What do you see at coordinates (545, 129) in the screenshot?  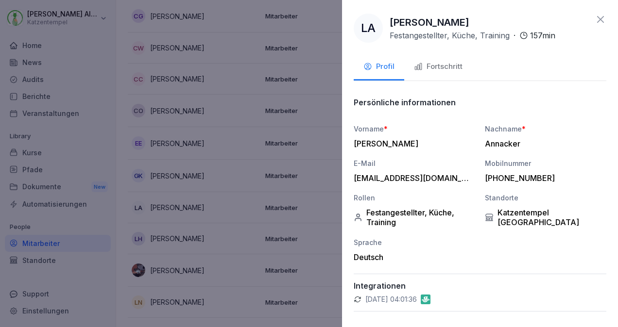 I see `div: Nachname` at bounding box center [545, 129].